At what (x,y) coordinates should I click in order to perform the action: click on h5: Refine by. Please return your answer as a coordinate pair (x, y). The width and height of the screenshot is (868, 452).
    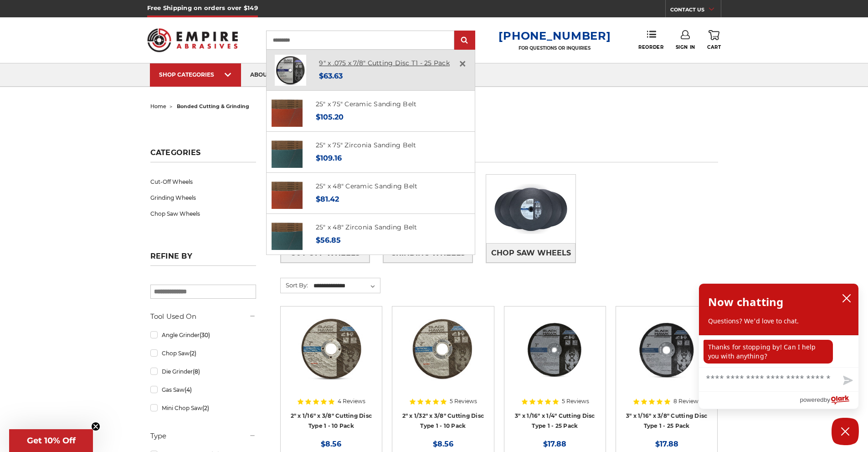
    Looking at the image, I should click on (203, 259).